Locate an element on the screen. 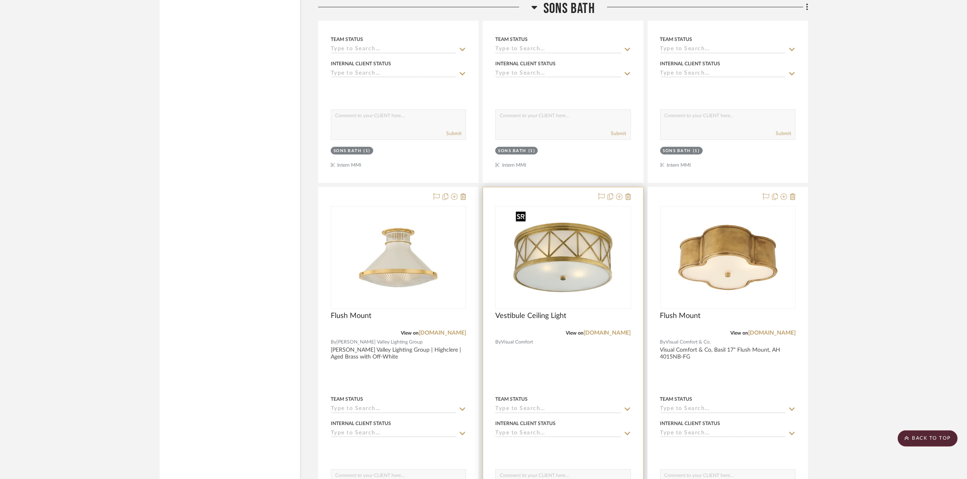 Image resolution: width=967 pixels, height=479 pixels. span: Visual Comfort is located at coordinates (517, 342).